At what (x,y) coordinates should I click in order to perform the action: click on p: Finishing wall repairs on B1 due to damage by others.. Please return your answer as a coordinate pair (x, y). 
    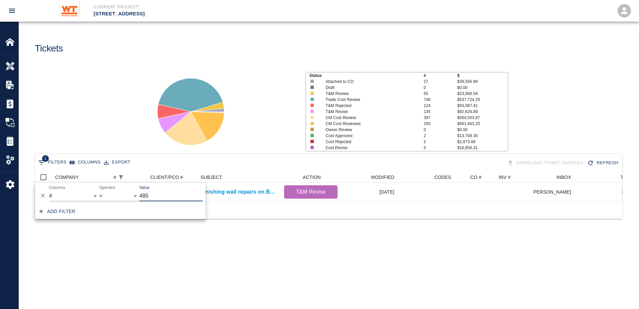
    Looking at the image, I should click on (239, 192).